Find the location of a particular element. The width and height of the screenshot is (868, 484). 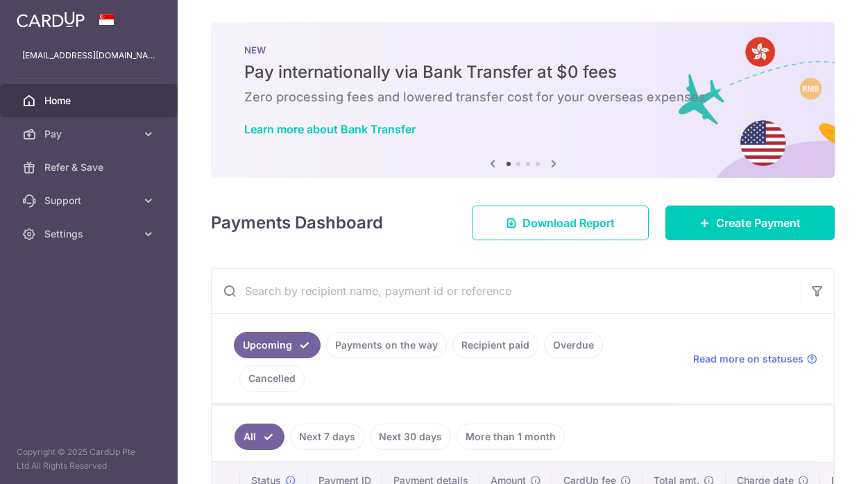

p: NEW is located at coordinates (522, 50).